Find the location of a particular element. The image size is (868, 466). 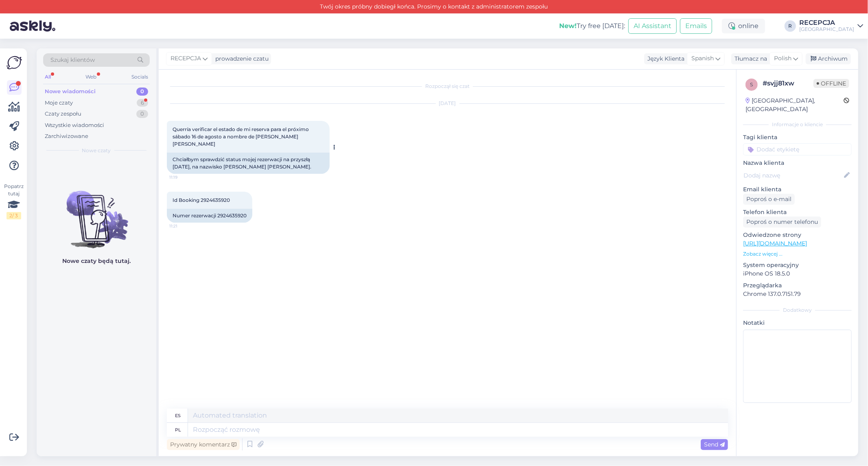

b: New! is located at coordinates (567, 26).